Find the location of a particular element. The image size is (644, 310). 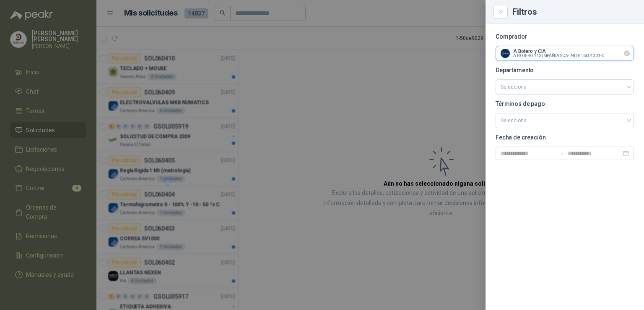

span: to is located at coordinates (561, 153).